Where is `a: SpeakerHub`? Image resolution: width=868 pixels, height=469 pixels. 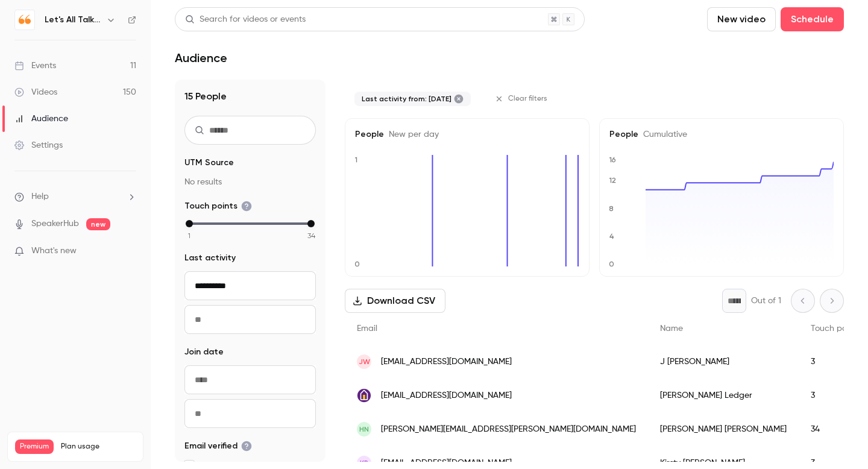
a: SpeakerHub is located at coordinates (55, 224).